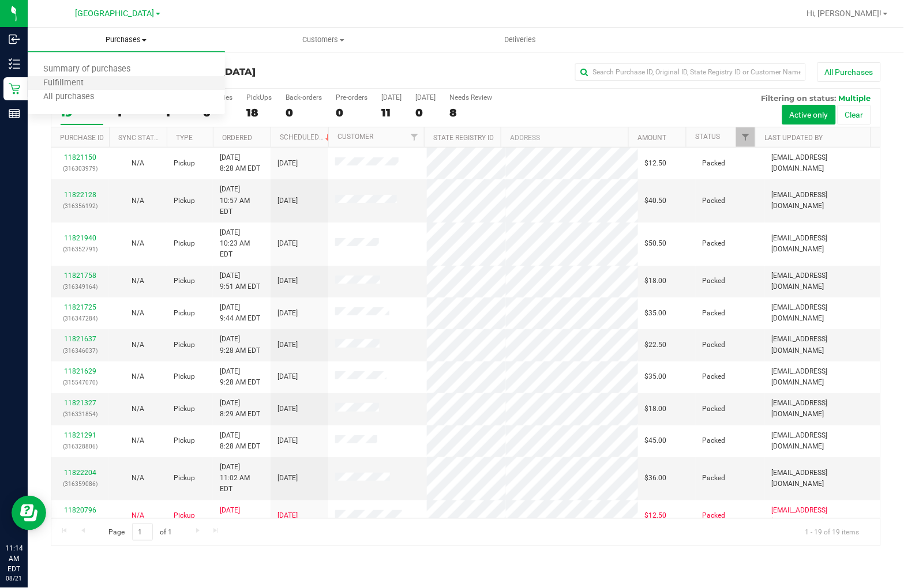 This screenshot has width=904, height=588. Describe the element at coordinates (63, 83) in the screenshot. I see `span: Fulfillment` at that location.